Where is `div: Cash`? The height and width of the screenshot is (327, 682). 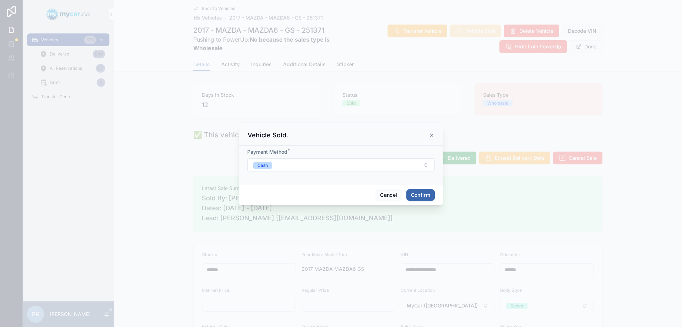
div: Cash is located at coordinates (263, 165).